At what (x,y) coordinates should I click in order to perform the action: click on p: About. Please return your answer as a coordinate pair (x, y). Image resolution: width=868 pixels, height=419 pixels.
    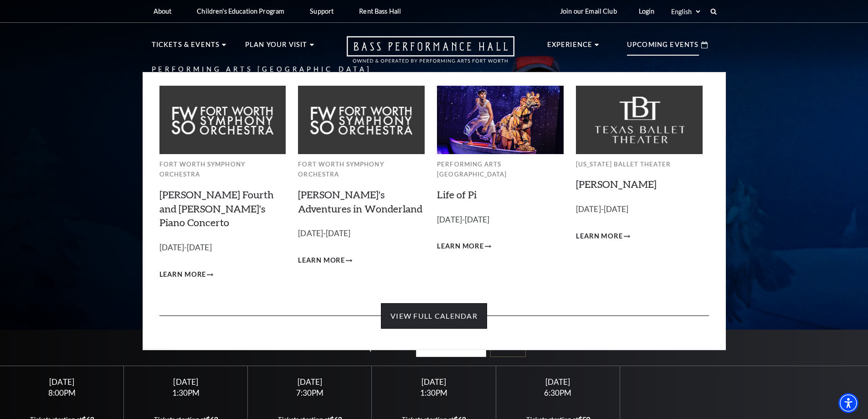
    Looking at the image, I should click on (163, 11).